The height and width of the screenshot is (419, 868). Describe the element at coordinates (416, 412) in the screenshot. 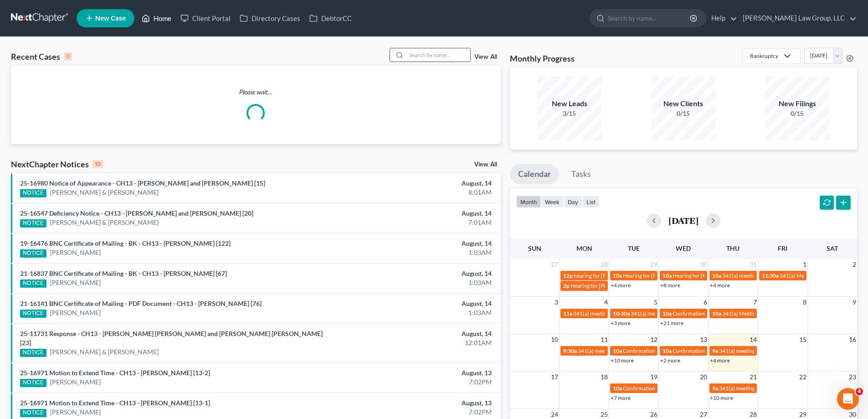

I see `div: 7:02PM` at that location.